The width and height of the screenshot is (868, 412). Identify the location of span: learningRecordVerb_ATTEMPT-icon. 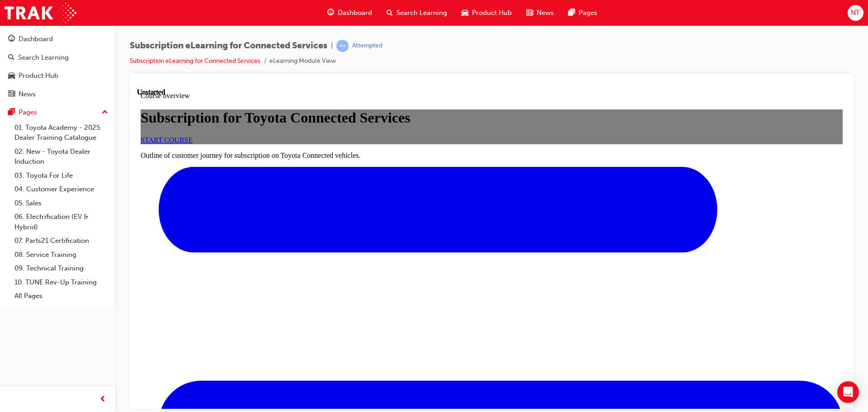
(342, 46).